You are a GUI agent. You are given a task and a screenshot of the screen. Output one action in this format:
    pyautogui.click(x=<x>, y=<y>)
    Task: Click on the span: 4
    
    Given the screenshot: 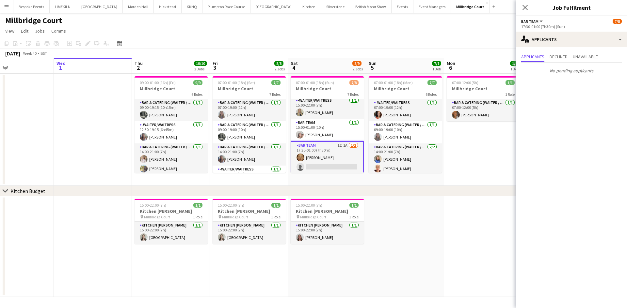 What is the action you would take?
    pyautogui.click(x=293, y=68)
    